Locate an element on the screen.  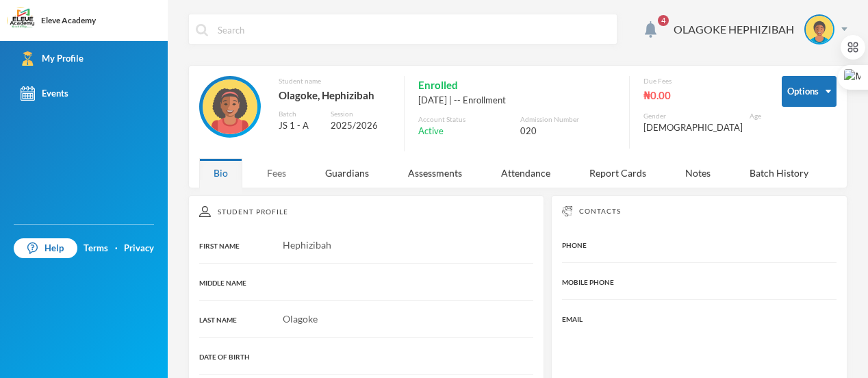
div: 2025/2026 is located at coordinates (360, 126).